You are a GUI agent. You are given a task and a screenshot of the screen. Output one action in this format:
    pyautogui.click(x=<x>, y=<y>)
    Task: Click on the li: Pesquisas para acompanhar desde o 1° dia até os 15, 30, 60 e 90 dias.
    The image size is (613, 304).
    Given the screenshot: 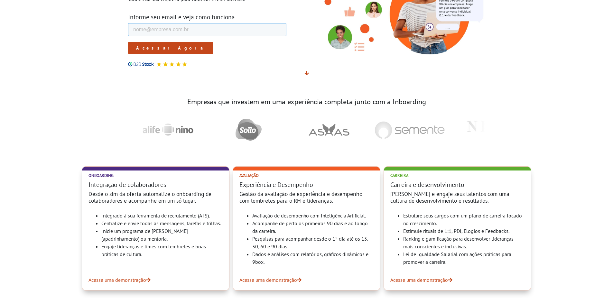 What is the action you would take?
    pyautogui.click(x=313, y=243)
    